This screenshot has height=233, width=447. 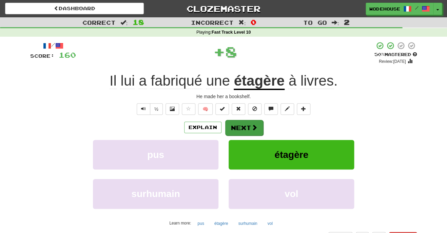 What do you see at coordinates (271, 109) in the screenshot?
I see `button: Discuss sentence (alt+u)` at bounding box center [271, 109].